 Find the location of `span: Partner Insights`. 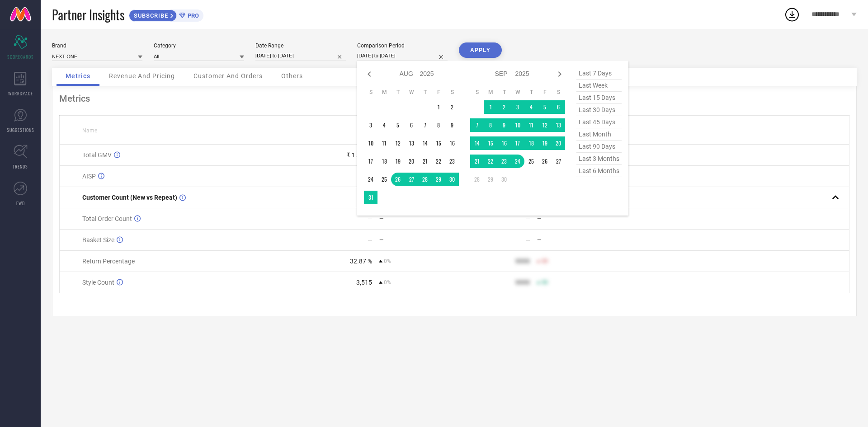

span: Partner Insights is located at coordinates (88, 14).